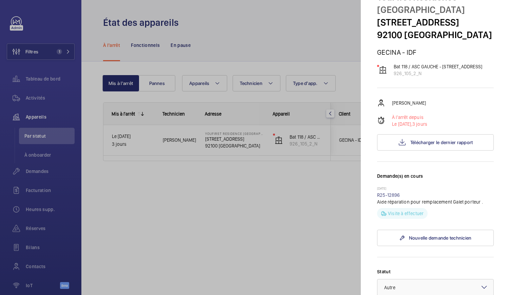 The width and height of the screenshot is (510, 295). I want to click on button: Télécharger le dernier rapport, so click(436, 142).